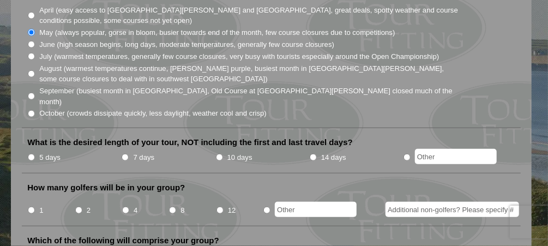 The image size is (548, 246). I want to click on label: 12, so click(232, 211).